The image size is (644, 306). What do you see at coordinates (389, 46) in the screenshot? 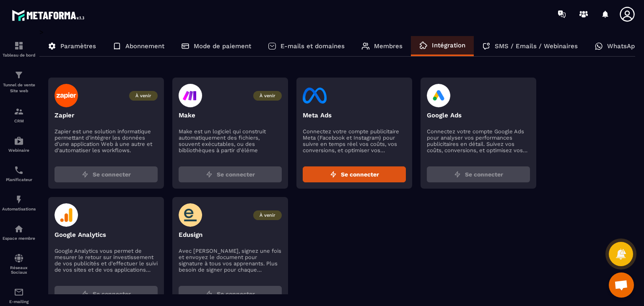
I see `p: Membres` at bounding box center [389, 46].